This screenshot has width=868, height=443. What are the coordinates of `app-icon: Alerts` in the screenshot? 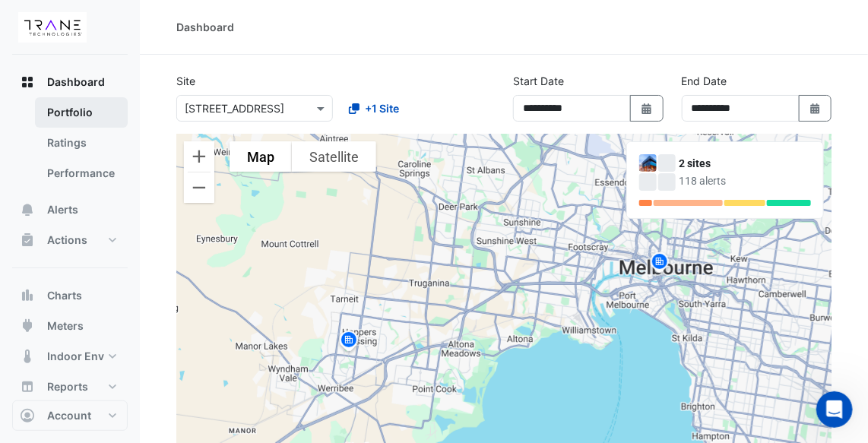 It's located at (27, 210).